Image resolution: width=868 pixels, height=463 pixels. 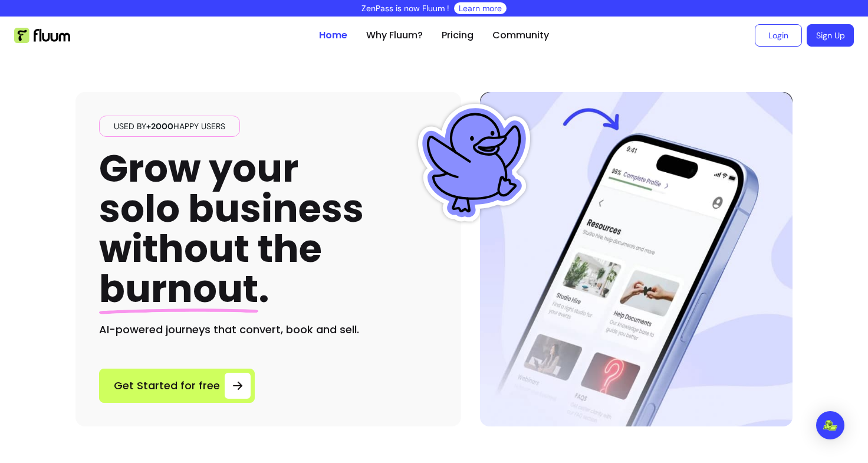 What do you see at coordinates (474, 162) in the screenshot?
I see `img: Fluum Duck sticker` at bounding box center [474, 162].